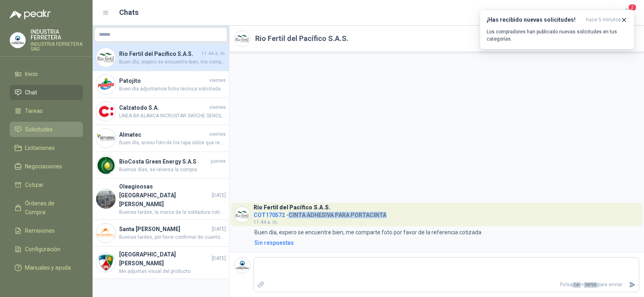 This screenshot has height=297, width=644. What do you see at coordinates (632, 7) in the screenshot?
I see `span: 2` at bounding box center [632, 7].